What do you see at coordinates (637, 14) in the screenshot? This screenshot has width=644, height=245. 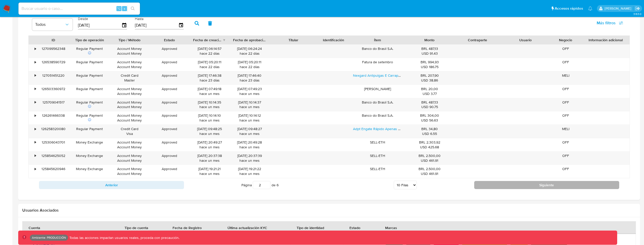 I see `span: 3.163.0` at bounding box center [637, 14].